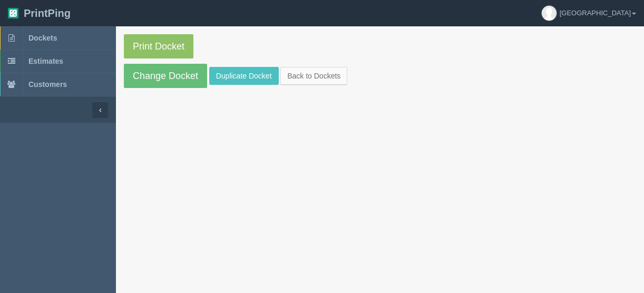  What do you see at coordinates (244, 76) in the screenshot?
I see `a: Duplicate Docket` at bounding box center [244, 76].